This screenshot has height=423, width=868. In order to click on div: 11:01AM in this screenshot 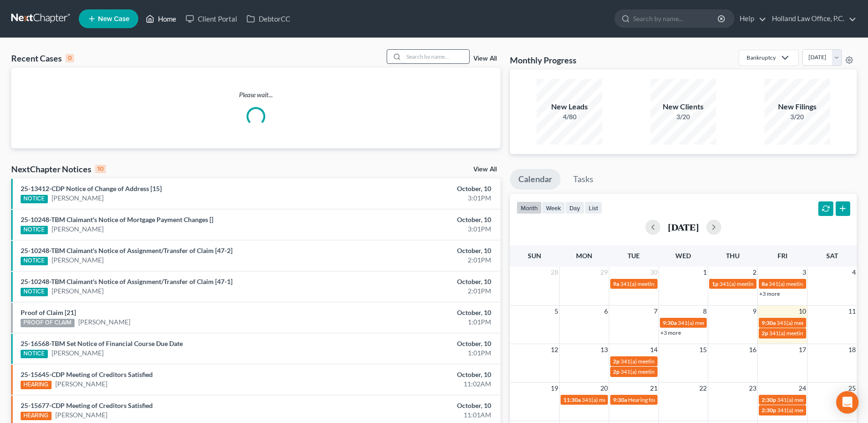, I will do `click(416, 414)`.